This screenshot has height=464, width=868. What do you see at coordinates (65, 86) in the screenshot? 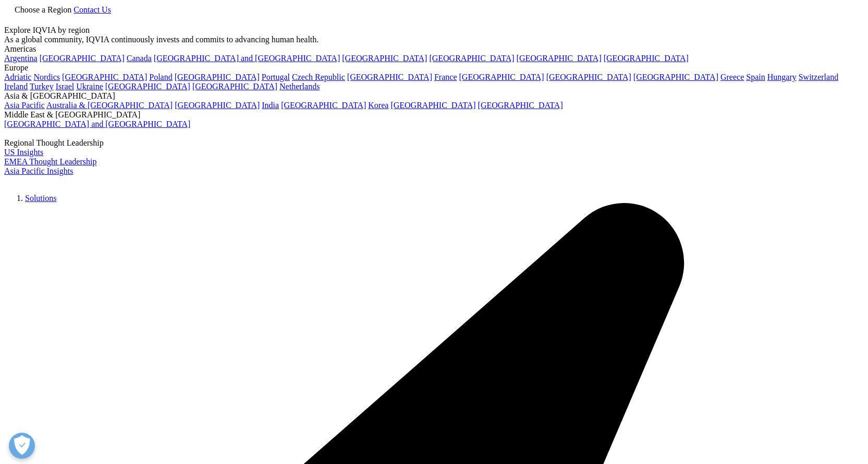
I see `a: Israel` at bounding box center [65, 86].